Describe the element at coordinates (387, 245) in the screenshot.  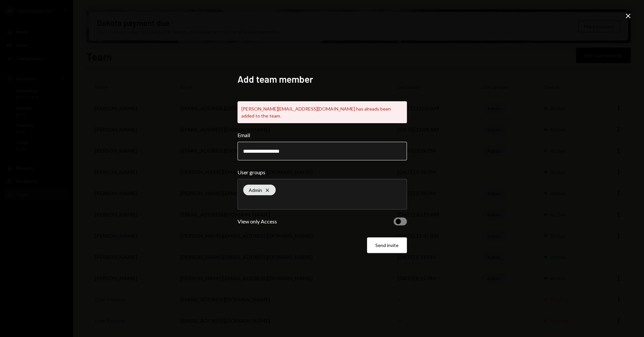
I see `button: Send invite` at that location.